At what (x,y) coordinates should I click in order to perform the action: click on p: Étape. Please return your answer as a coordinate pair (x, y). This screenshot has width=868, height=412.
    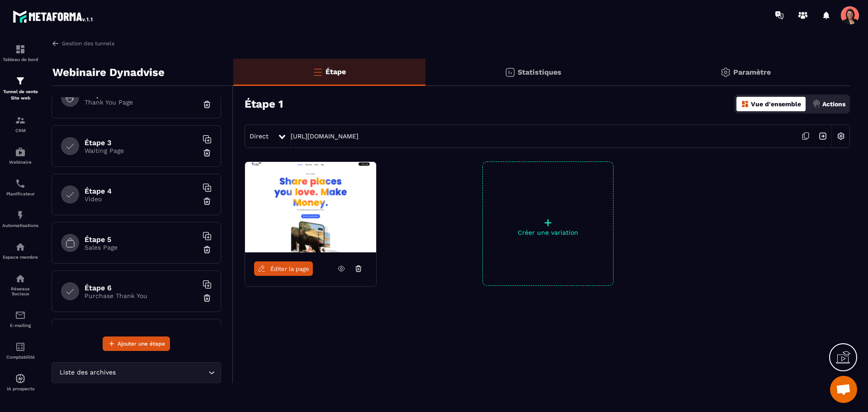
    Looking at the image, I should click on (336, 72).